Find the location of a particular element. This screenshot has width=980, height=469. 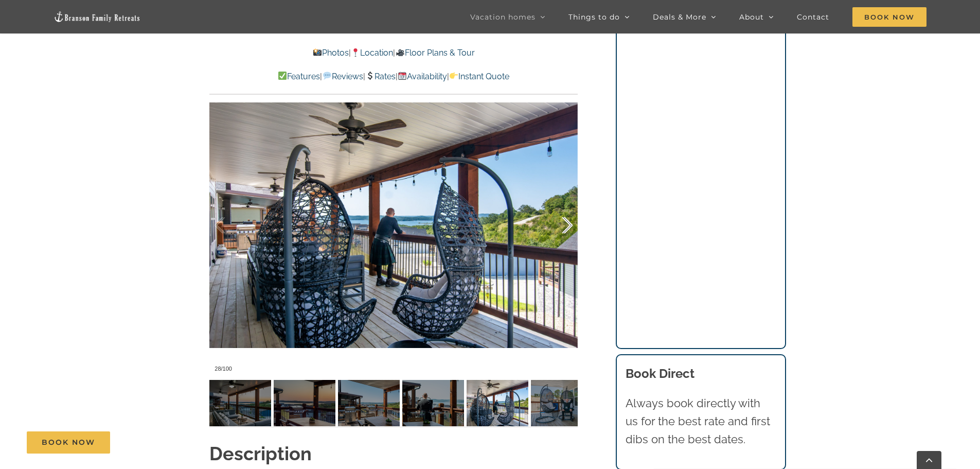

img: Branson Family Retreats Logo is located at coordinates (97, 17).